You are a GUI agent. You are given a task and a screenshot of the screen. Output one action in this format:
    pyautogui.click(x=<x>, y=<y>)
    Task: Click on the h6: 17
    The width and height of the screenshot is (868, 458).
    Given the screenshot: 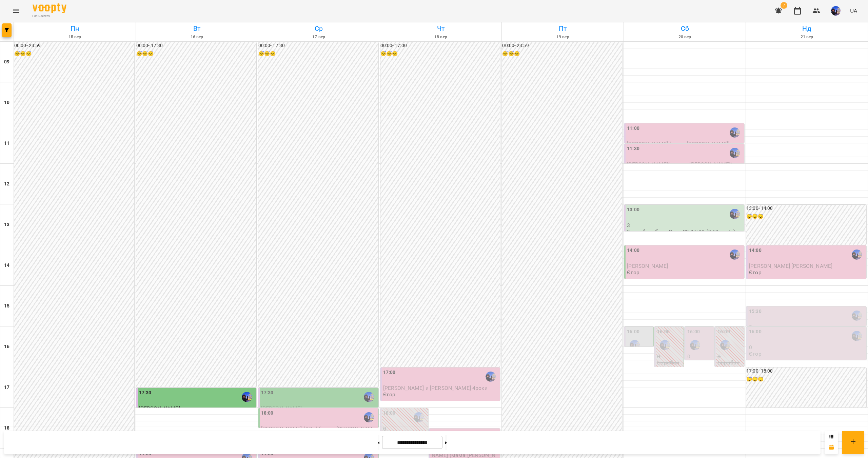 What is the action you would take?
    pyautogui.click(x=6, y=387)
    